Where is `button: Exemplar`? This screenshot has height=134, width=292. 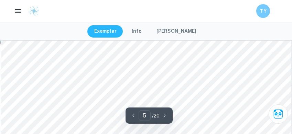
button: Exemplar is located at coordinates (105, 31).